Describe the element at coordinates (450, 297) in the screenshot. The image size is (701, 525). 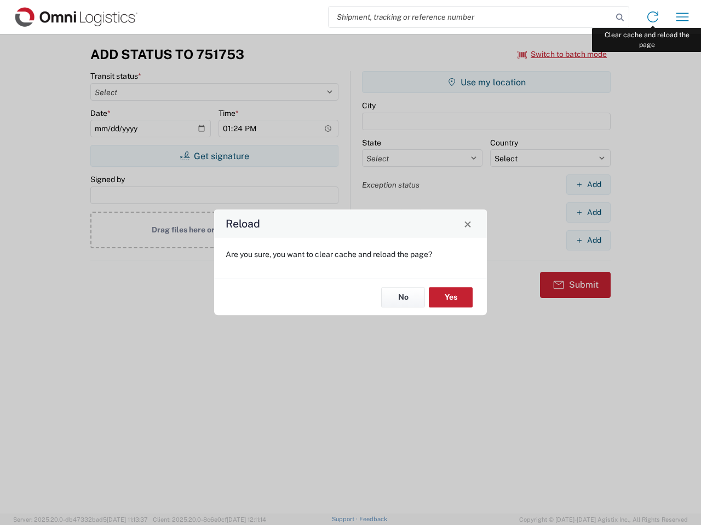
I see `button: Yes` at that location.